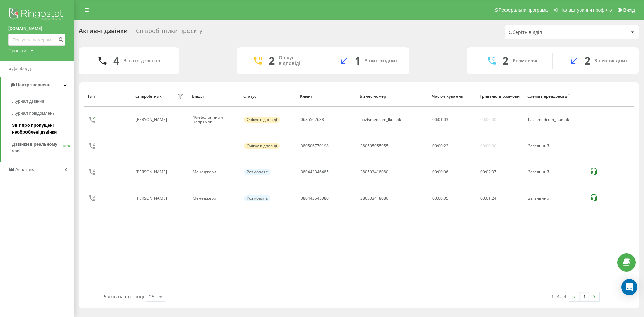 The image size is (644, 317). What do you see at coordinates (142, 61) in the screenshot?
I see `div: Всього дзвінків` at bounding box center [142, 61].